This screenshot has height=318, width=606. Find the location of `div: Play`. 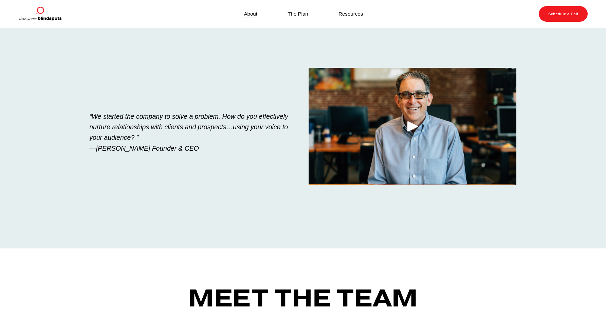

div: Play is located at coordinates (413, 126).